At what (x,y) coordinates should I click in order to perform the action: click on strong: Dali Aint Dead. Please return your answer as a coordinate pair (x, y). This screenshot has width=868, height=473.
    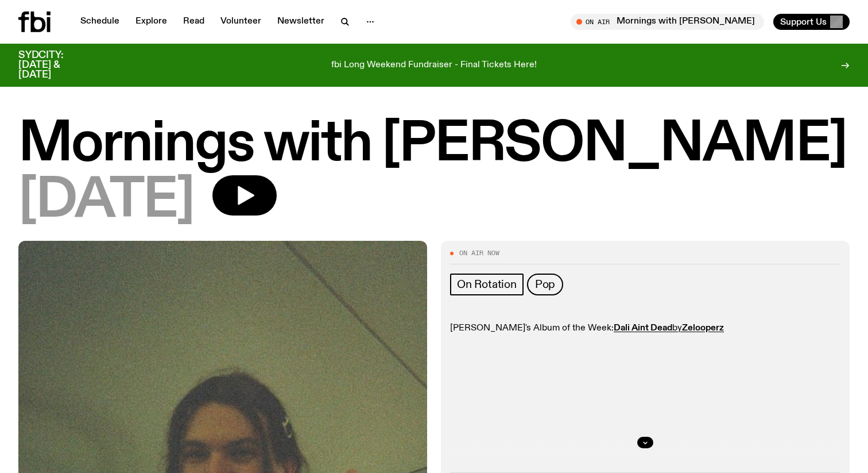
    Looking at the image, I should click on (643, 328).